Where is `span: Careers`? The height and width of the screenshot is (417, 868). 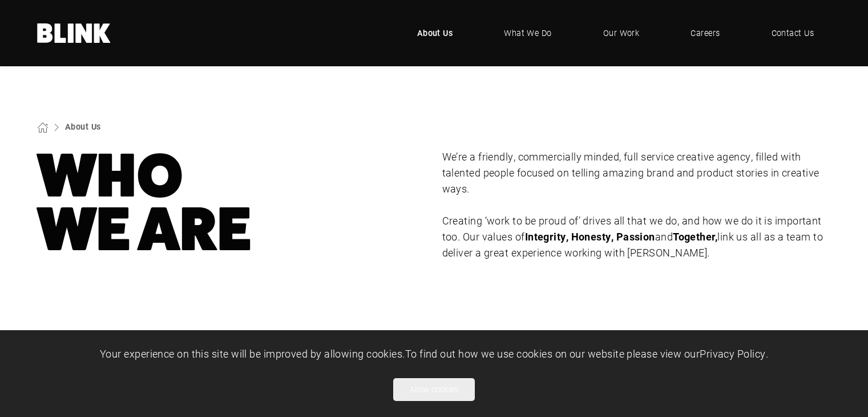
span: Careers is located at coordinates (705, 33).